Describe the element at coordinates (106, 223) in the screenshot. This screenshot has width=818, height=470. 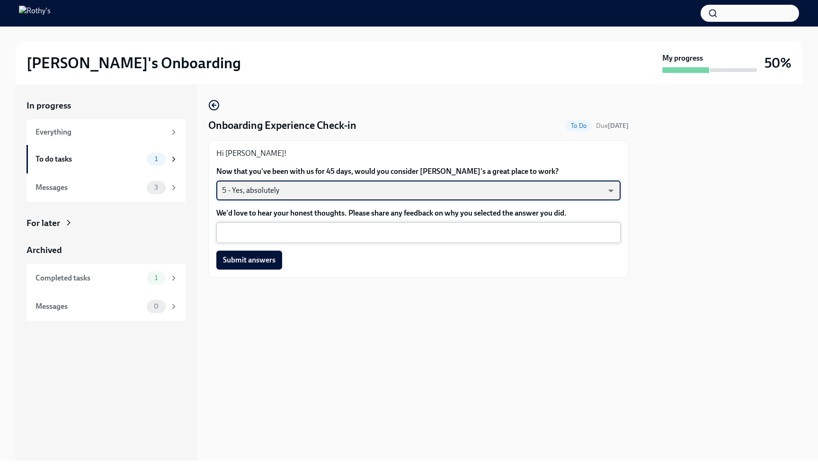
I see `a: For later` at that location.